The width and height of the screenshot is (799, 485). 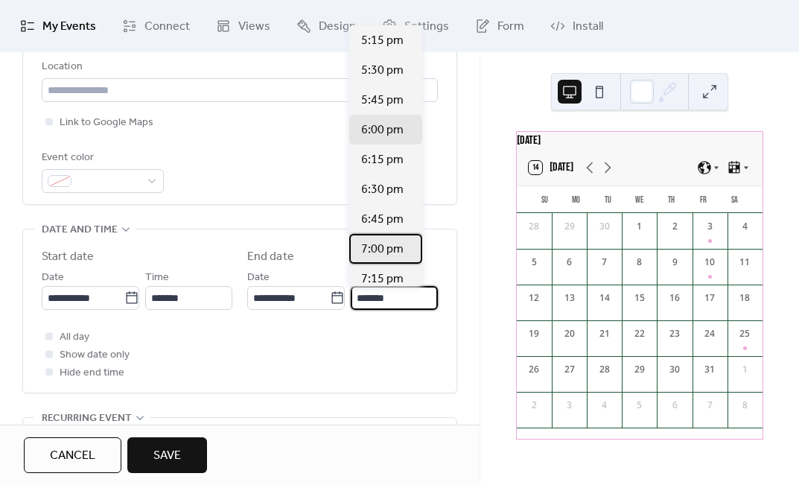 What do you see at coordinates (382, 220) in the screenshot?
I see `span: 6:45 pm` at bounding box center [382, 220].